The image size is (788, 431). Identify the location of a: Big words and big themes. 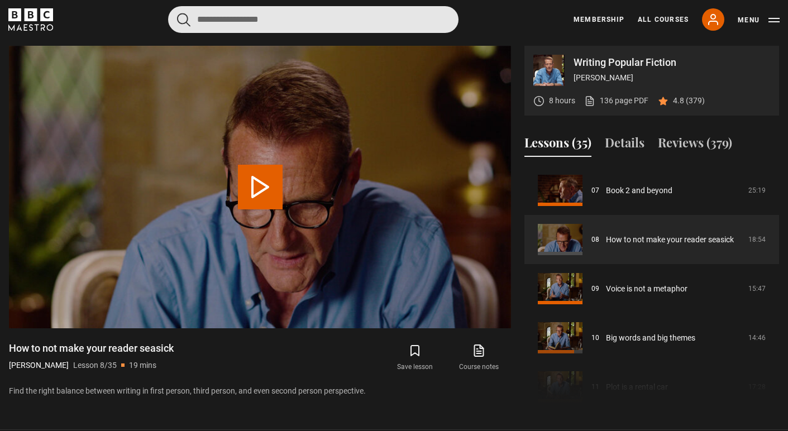
(651, 338).